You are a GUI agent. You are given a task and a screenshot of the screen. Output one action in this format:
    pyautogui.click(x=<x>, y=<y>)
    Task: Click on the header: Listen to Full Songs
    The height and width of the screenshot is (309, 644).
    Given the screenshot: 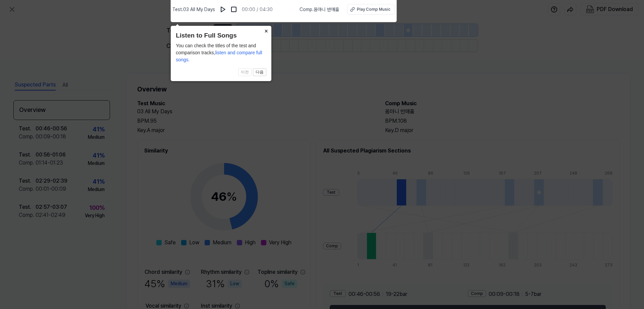 What is the action you would take?
    pyautogui.click(x=221, y=35)
    